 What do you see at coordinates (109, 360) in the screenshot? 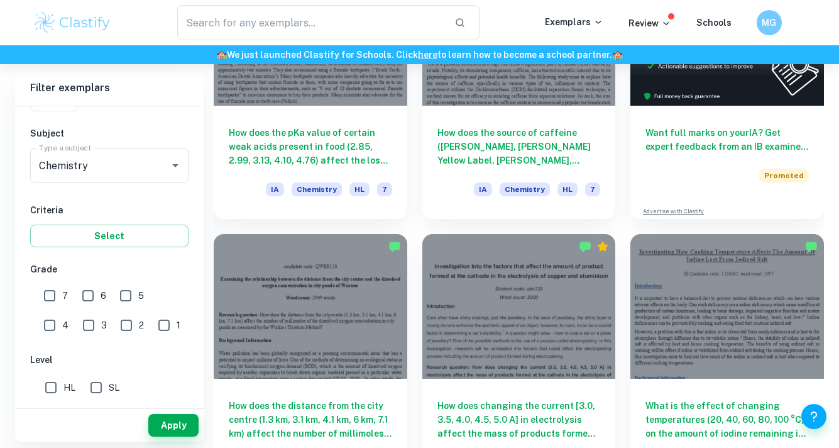
I see `h6: Level` at bounding box center [109, 360].